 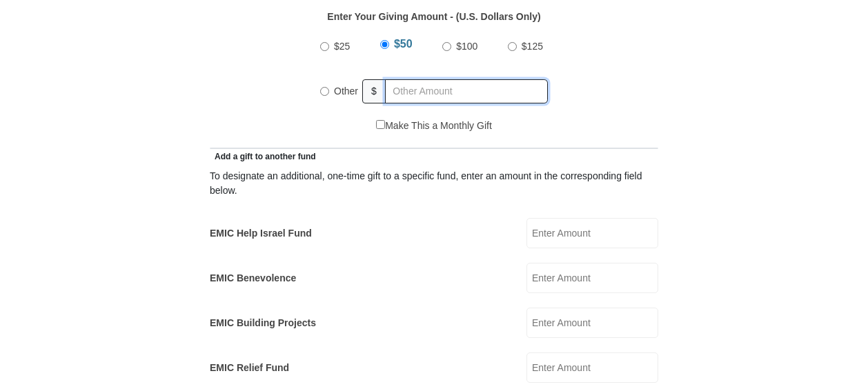 What do you see at coordinates (253, 279) in the screenshot?
I see `label: EMIC Benevolence` at bounding box center [253, 279].